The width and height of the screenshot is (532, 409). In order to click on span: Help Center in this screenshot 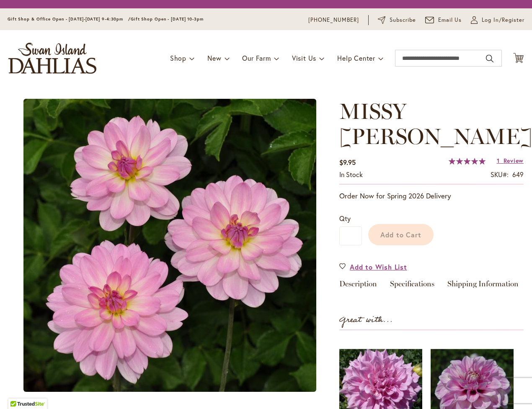, I will do `click(356, 58)`.